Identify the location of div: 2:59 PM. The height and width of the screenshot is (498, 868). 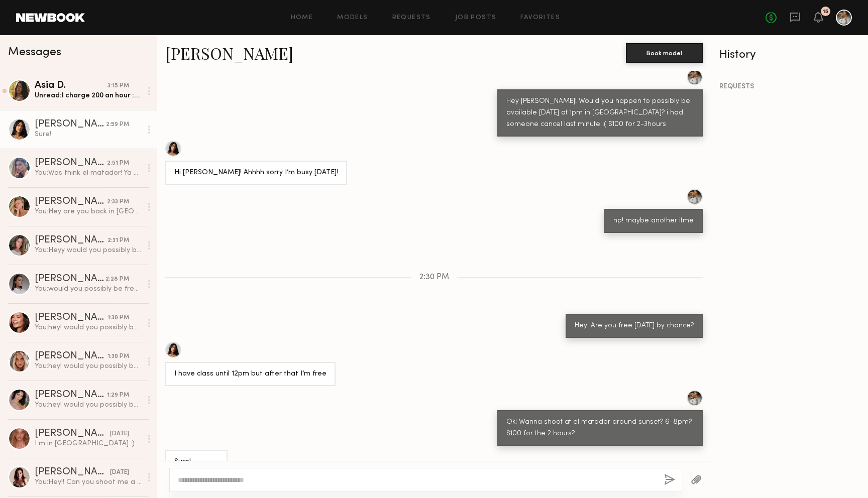
(118, 124).